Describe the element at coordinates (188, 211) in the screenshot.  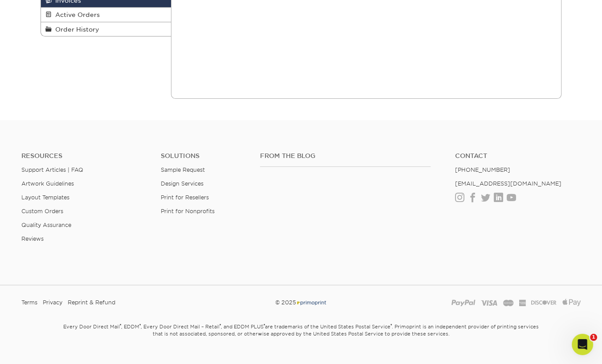
I see `a: Print for Nonprofits` at that location.